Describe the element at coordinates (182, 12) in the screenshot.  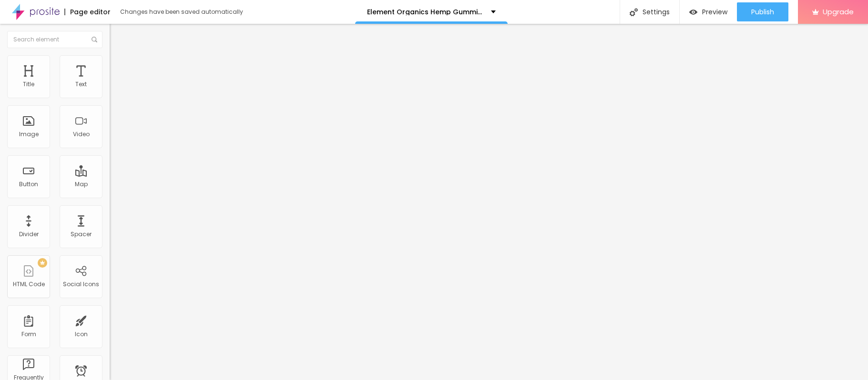
I see `div: Changes have been saved automatically` at that location.